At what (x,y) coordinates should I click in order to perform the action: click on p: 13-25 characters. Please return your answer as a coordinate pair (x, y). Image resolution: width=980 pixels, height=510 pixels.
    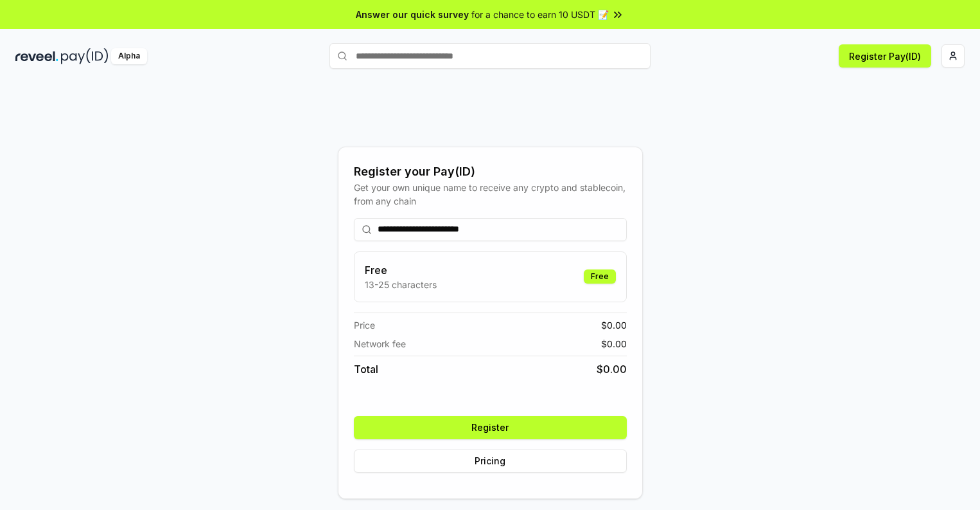
    Looking at the image, I should click on (401, 284).